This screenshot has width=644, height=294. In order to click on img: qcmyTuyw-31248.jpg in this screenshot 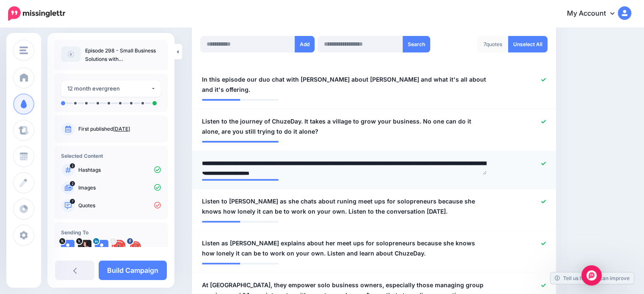, I will do `click(85, 247)`.